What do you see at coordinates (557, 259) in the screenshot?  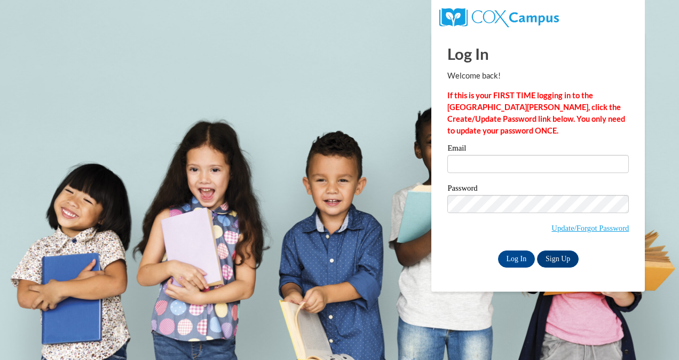 I see `a: Sign Up` at bounding box center [557, 259].